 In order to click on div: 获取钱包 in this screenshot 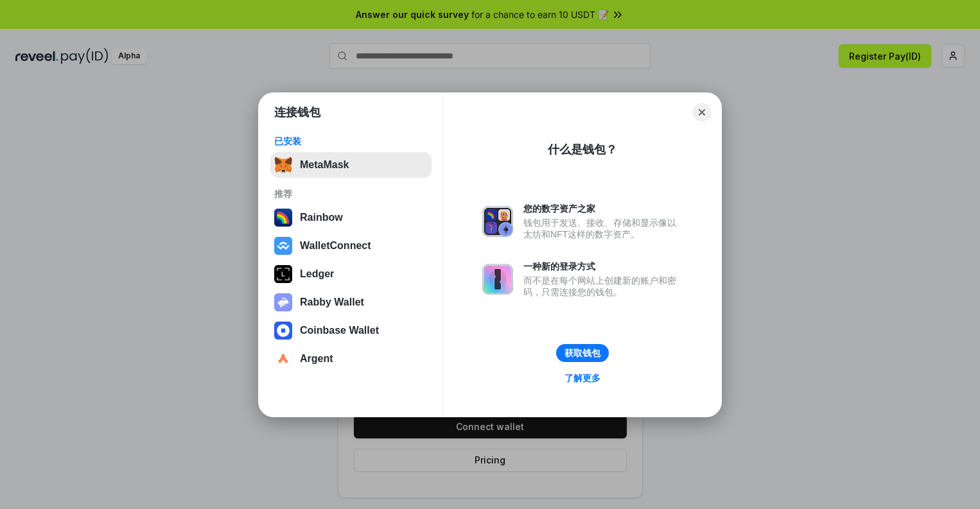, I will do `click(583, 353)`.